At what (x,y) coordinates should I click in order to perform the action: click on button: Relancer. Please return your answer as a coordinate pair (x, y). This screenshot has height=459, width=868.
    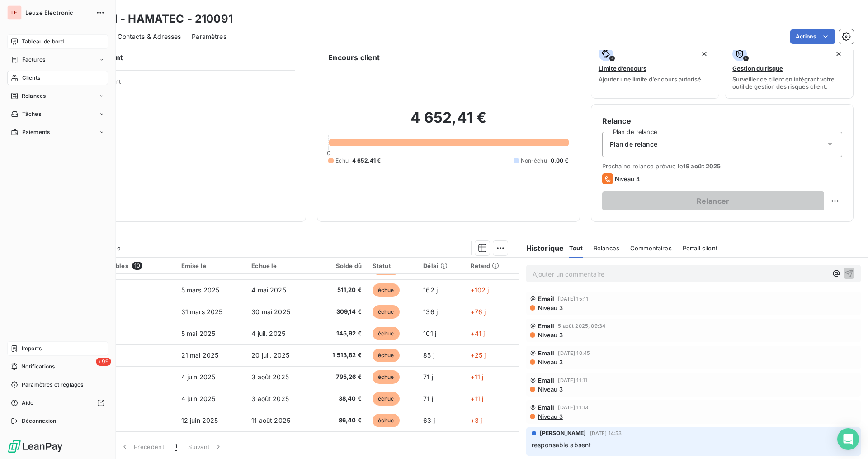
    Looking at the image, I should click on (713, 201).